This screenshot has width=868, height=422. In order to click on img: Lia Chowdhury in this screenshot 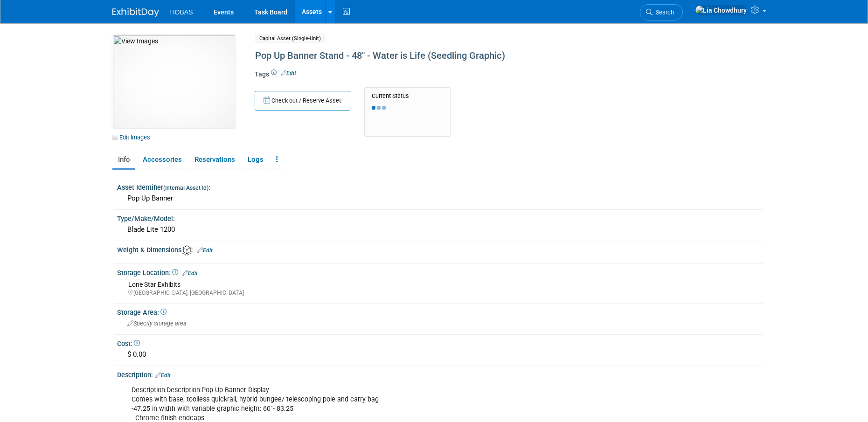, I will do `click(720, 10)`.